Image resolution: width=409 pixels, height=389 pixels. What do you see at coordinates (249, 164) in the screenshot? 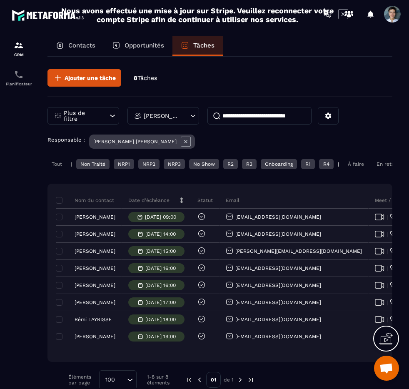
I see `div: R3` at bounding box center [249, 164].